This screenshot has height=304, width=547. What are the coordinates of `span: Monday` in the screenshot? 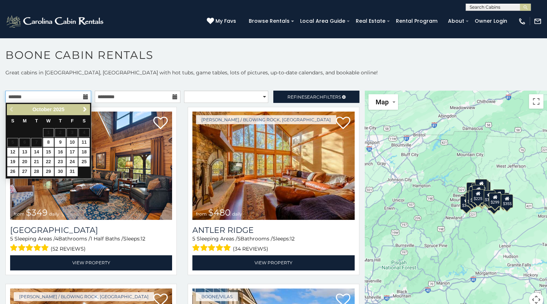 It's located at (25, 121).